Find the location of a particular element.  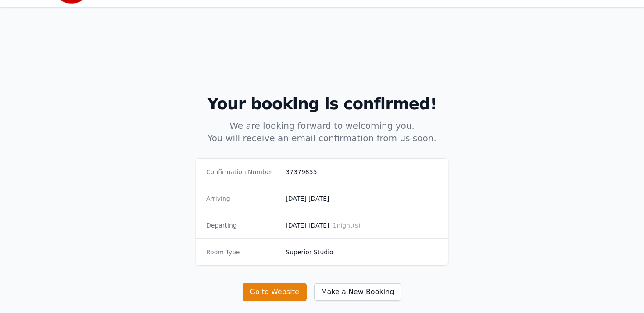

dd: 37379855 is located at coordinates (361, 172).